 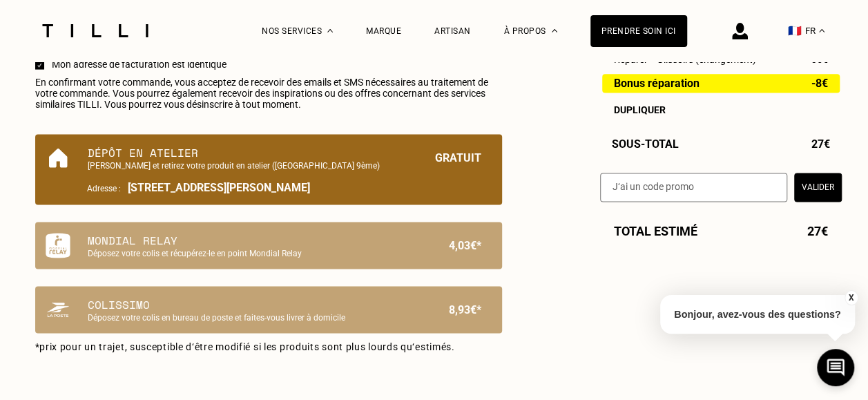 I want to click on img: Logo du service de couturière Tilli, so click(x=95, y=31).